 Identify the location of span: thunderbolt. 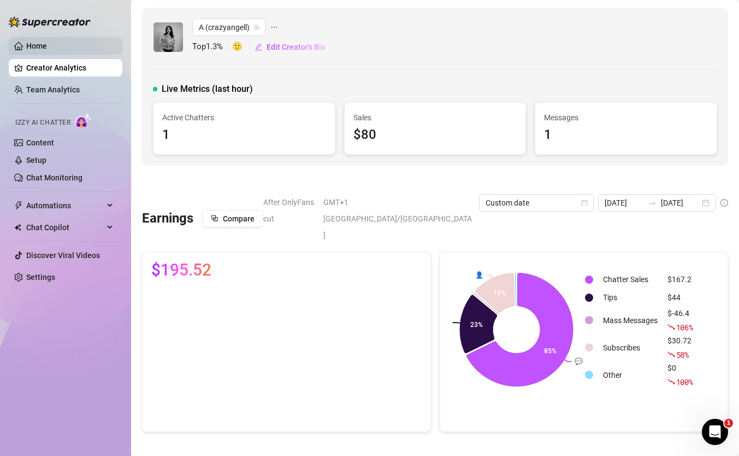
(19, 205).